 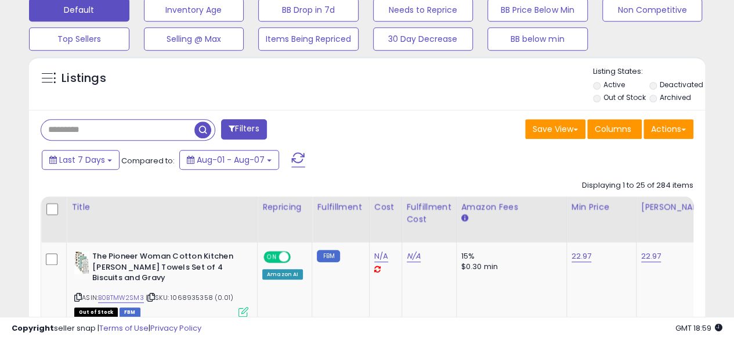 What do you see at coordinates (556, 129) in the screenshot?
I see `button: Save View` at bounding box center [556, 129].